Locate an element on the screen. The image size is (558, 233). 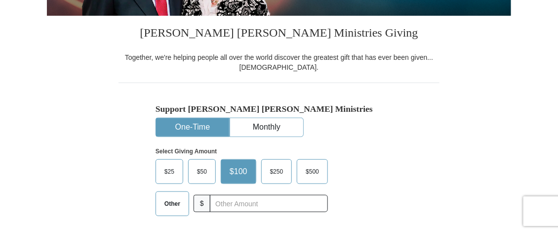
strong: Select Giving Amount is located at coordinates (186, 151).